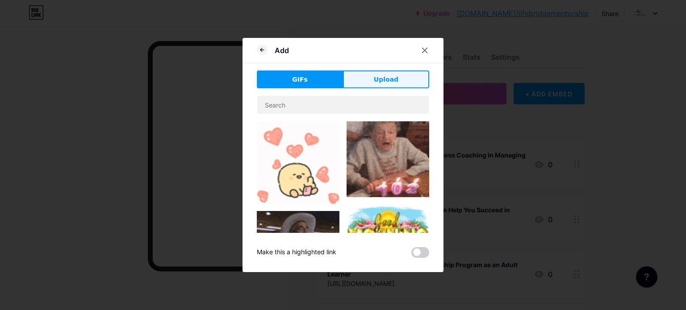 The height and width of the screenshot is (310, 686). What do you see at coordinates (282, 50) in the screenshot?
I see `div: Add` at bounding box center [282, 50].